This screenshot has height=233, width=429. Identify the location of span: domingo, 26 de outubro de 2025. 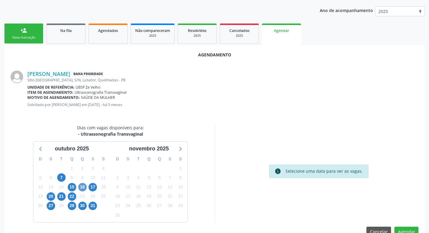
(40, 206).